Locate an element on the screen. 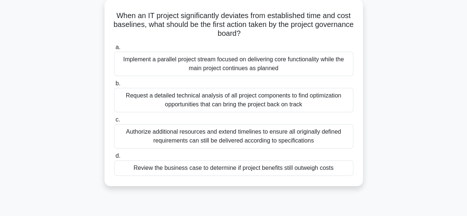 The width and height of the screenshot is (467, 216). span: d. is located at coordinates (118, 156).